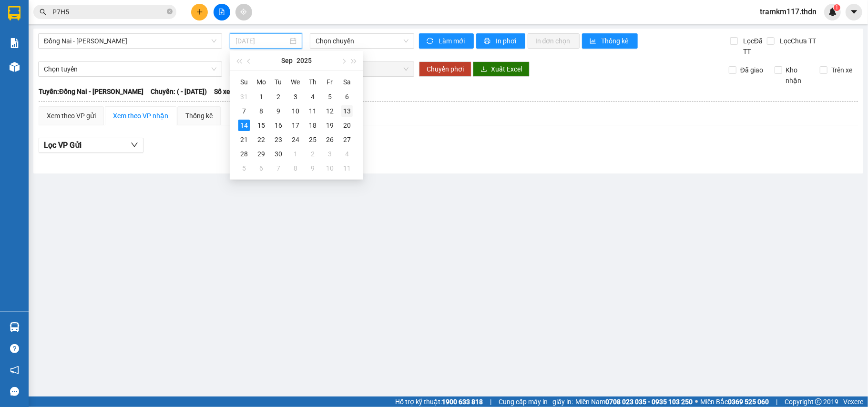  I want to click on td: 2025-09-14, so click(244, 126).